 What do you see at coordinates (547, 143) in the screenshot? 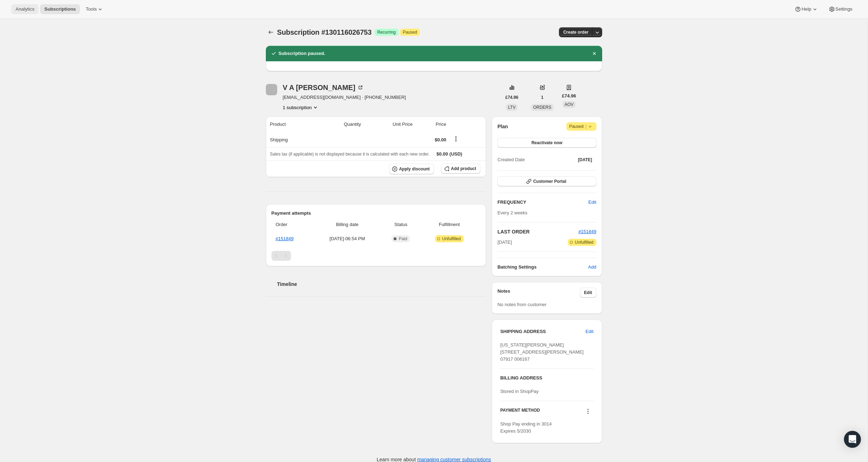
I see `button: Reactivate now` at bounding box center [547, 143].